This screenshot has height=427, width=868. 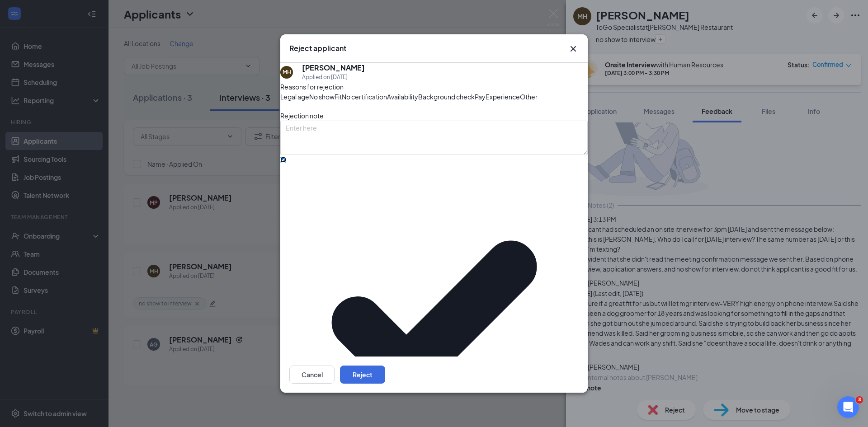 I want to click on span: Reasons for rejection, so click(x=312, y=87).